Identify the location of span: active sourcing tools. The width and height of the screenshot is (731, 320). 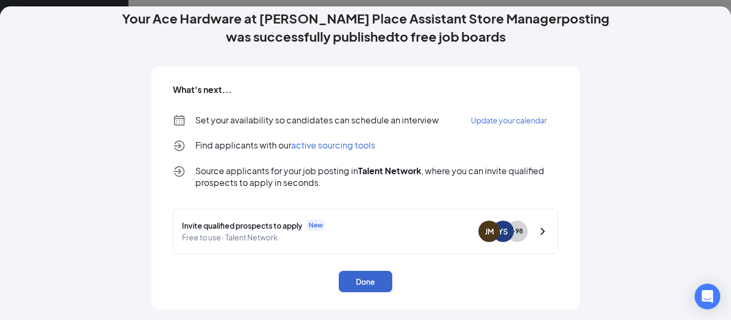
(333, 145).